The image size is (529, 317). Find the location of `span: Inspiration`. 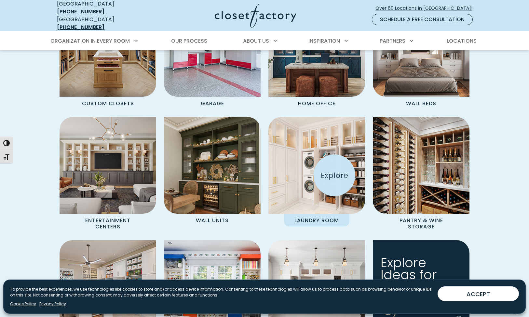

span: Inspiration is located at coordinates (324, 41).